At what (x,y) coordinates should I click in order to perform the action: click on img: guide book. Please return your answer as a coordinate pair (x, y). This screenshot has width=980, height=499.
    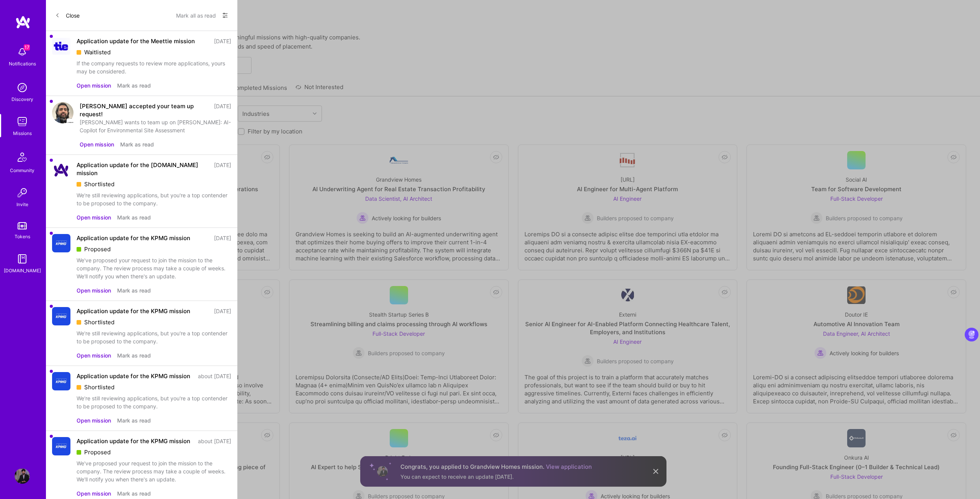
    Looking at the image, I should click on (22, 259).